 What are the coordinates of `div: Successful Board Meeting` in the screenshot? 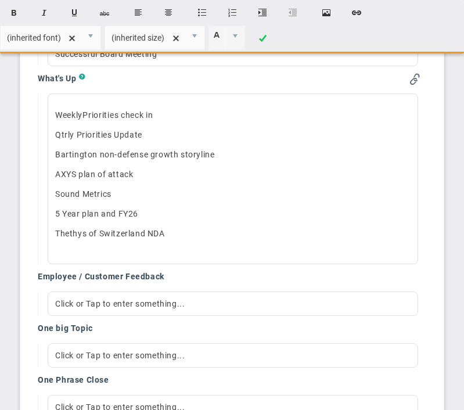 It's located at (233, 54).